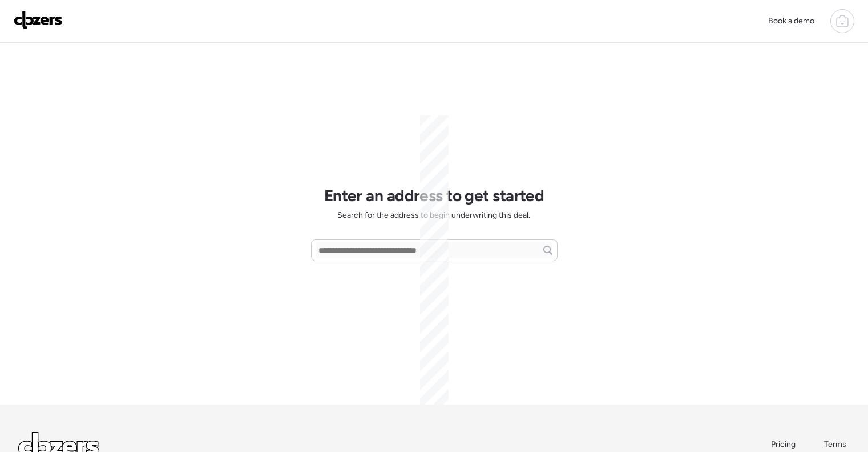 The height and width of the screenshot is (452, 868). I want to click on h1: Enter an address to get started, so click(434, 196).